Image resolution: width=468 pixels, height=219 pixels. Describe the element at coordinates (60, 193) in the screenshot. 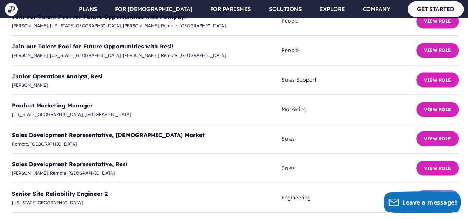

I see `a: Senior Site Reliability Engineer 2` at that location.